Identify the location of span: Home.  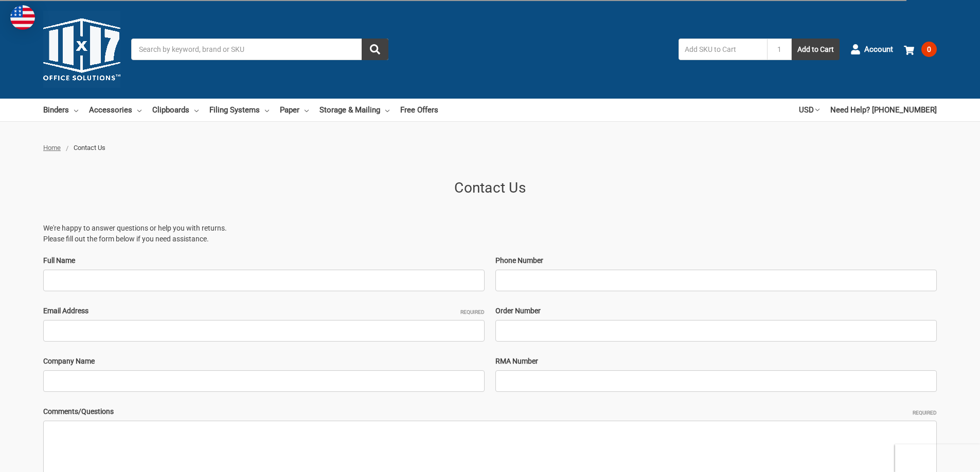
(52, 147).